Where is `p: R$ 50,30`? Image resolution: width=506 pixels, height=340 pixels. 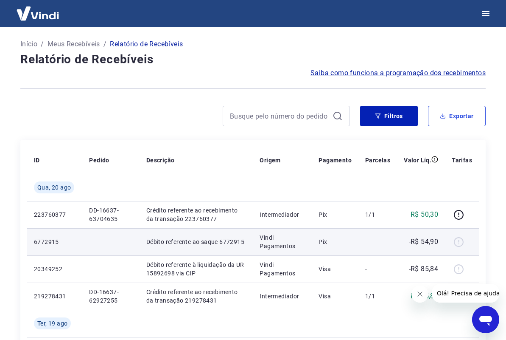
p: R$ 50,30 is located at coordinates (424, 214).